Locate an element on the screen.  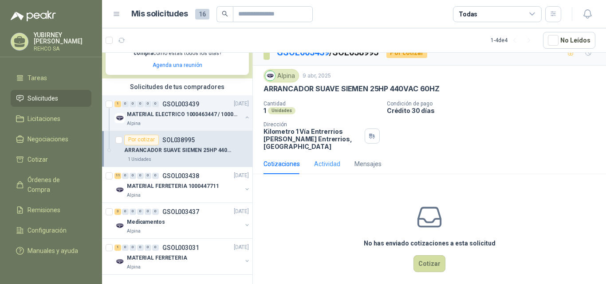
p: MATERIAL FERRETERIA 1000447711 is located at coordinates (173, 186).